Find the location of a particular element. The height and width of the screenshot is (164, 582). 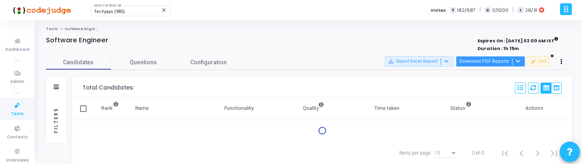

span: 182/687 is located at coordinates (466, 10).